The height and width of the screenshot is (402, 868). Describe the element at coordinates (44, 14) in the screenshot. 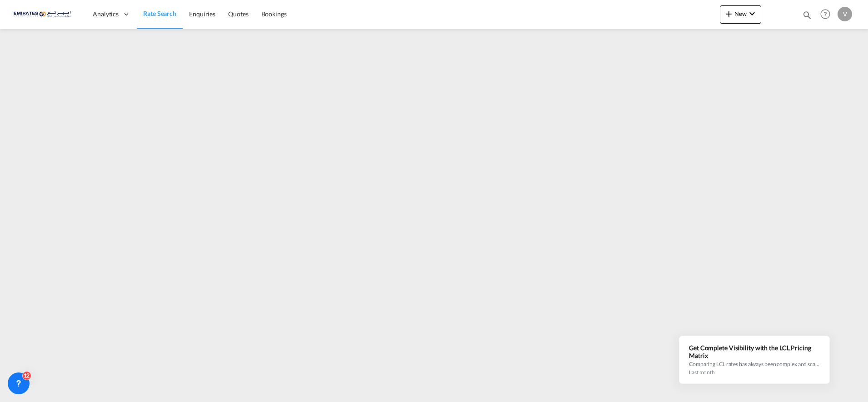

I see `img: c67187802a5a11ec94275b5db69a26e6.png` at that location.